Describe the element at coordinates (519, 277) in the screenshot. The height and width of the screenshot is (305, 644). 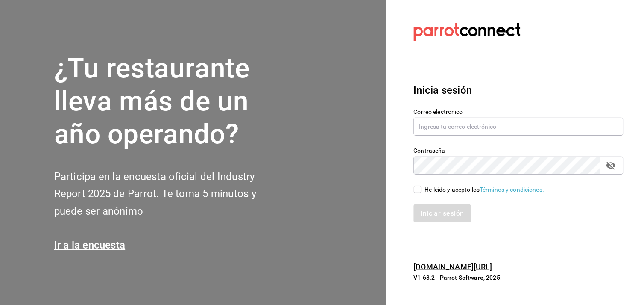
I see `p: V1.68.2 - Parrot Software, 2025.` at that location.